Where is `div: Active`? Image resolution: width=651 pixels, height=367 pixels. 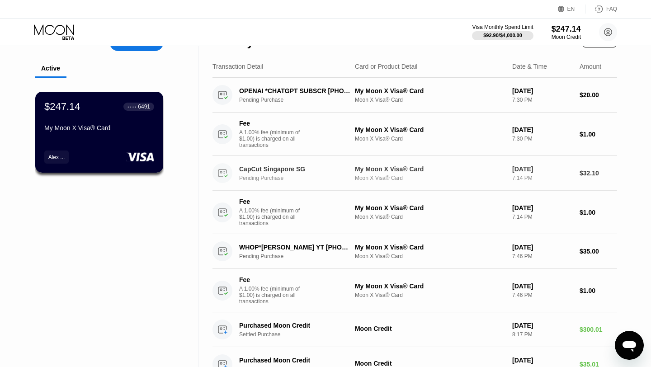
div: Active is located at coordinates (51, 68).